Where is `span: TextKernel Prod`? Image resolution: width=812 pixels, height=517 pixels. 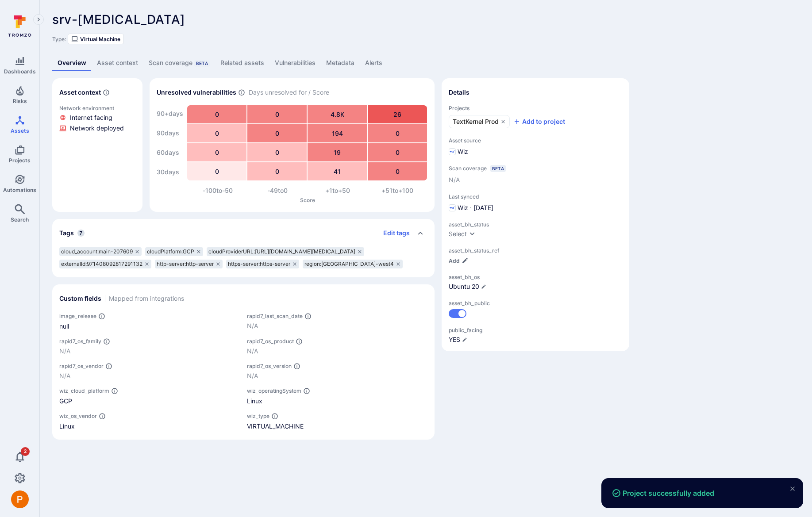 span: TextKernel Prod is located at coordinates (476, 122).